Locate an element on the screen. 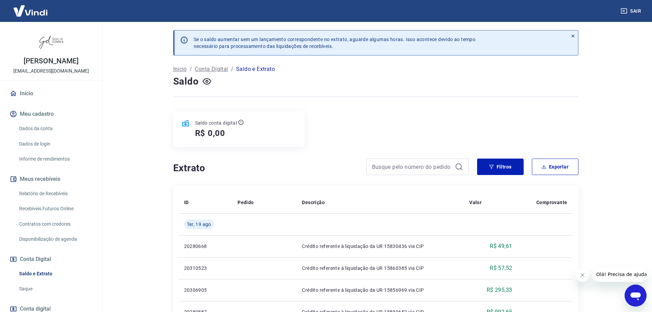 The image size is (652, 312). p: 20310523 is located at coordinates (205, 268).